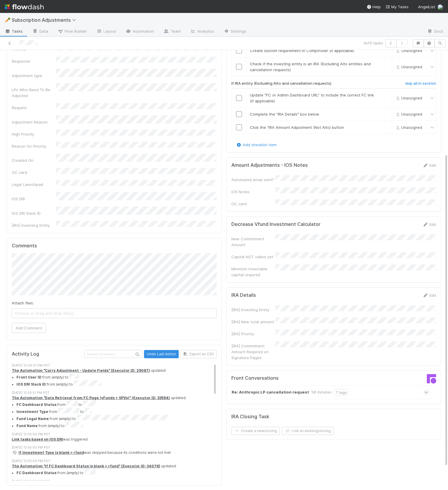 Image resolution: width=448 pixels, height=490 pixels. I want to click on h5: IRA Closing Task, so click(250, 417).